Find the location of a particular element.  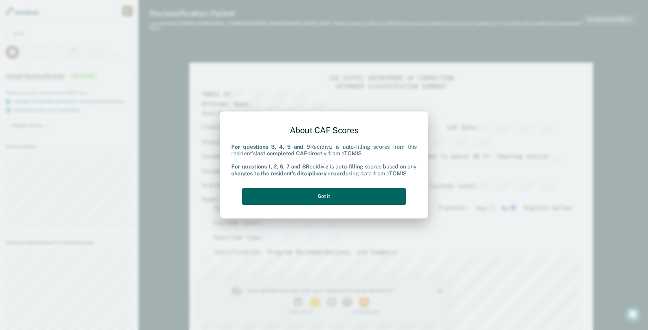

div: About CAF Scores is located at coordinates (324, 130).